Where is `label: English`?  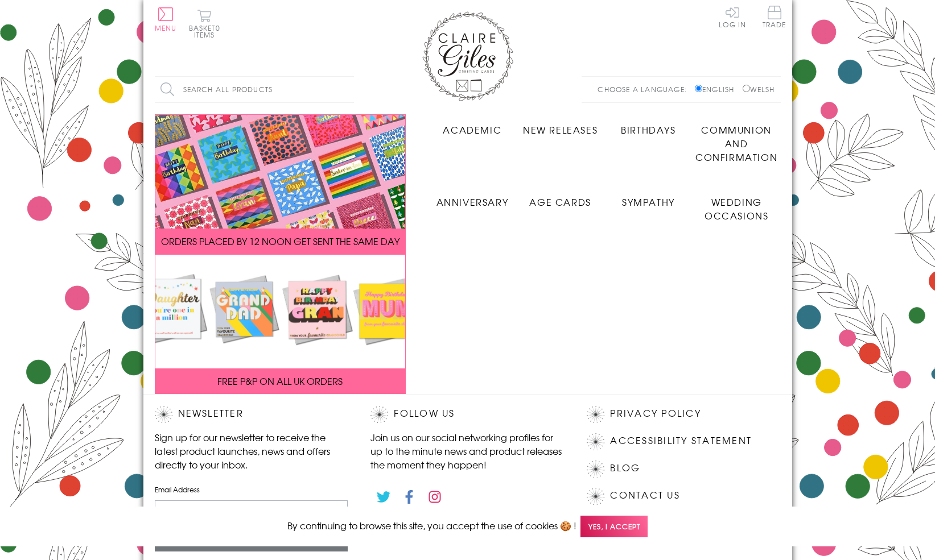
label: English is located at coordinates (717, 89).